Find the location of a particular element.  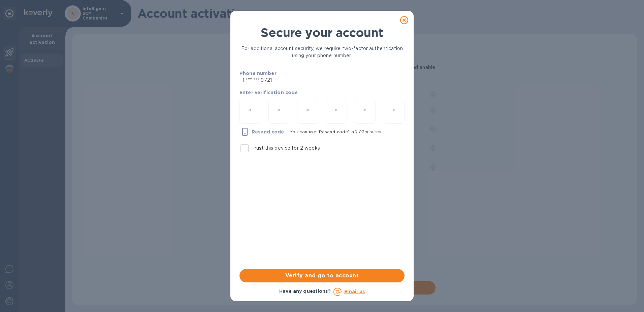

u: Resend code is located at coordinates (267, 132).